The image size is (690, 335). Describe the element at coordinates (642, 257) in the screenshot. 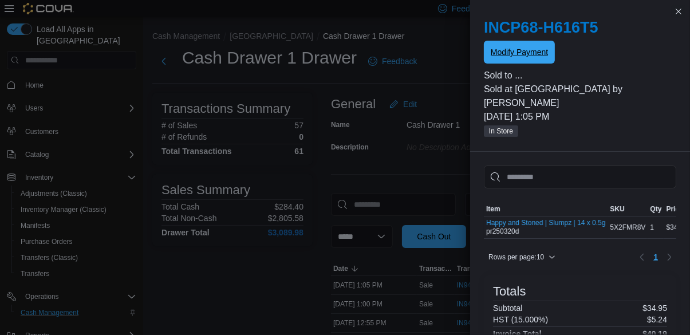

I see `button: Previous page` at that location.